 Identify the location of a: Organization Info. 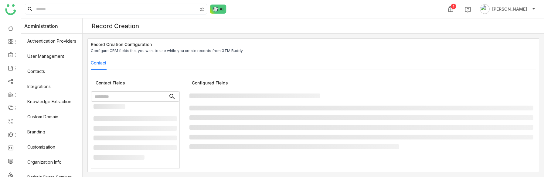
(52, 163).